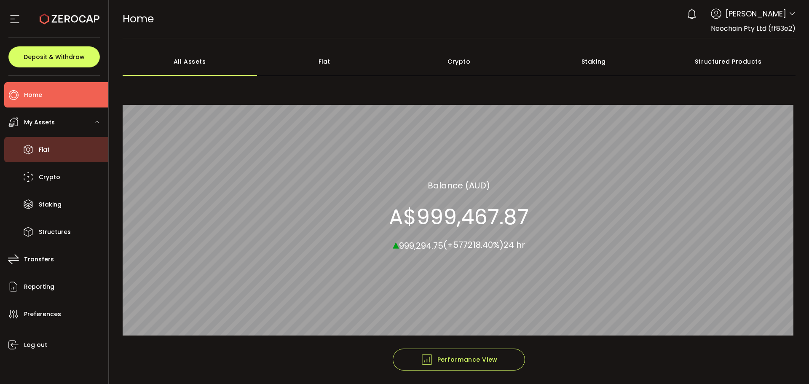  Describe the element at coordinates (788, 364) in the screenshot. I see `div: Chat Widget` at that location.